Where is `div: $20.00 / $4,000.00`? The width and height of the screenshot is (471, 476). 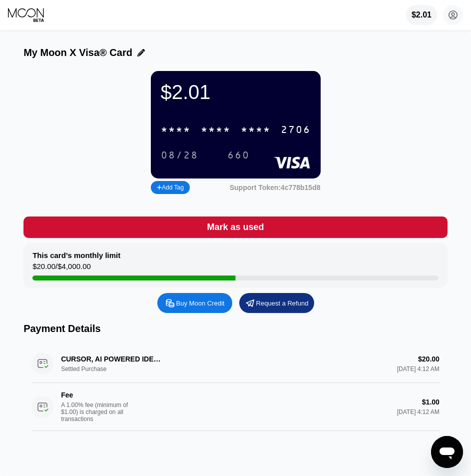
div: $20.00 / $4,000.00 is located at coordinates (62, 269).